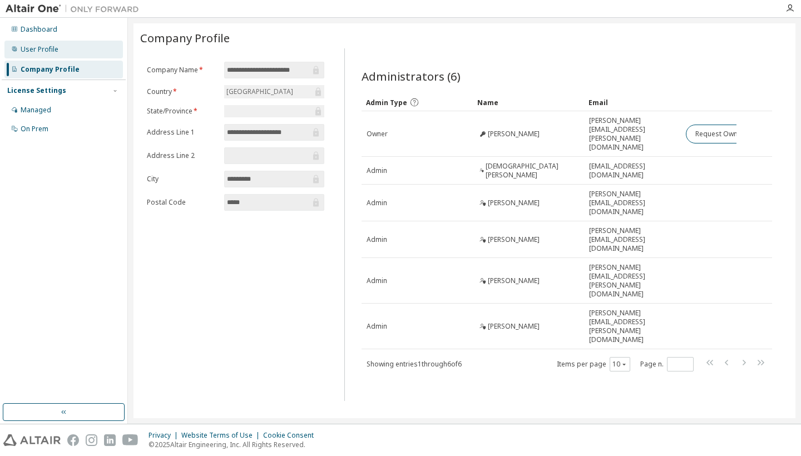 The image size is (801, 456). I want to click on span: Page n., so click(667, 364).